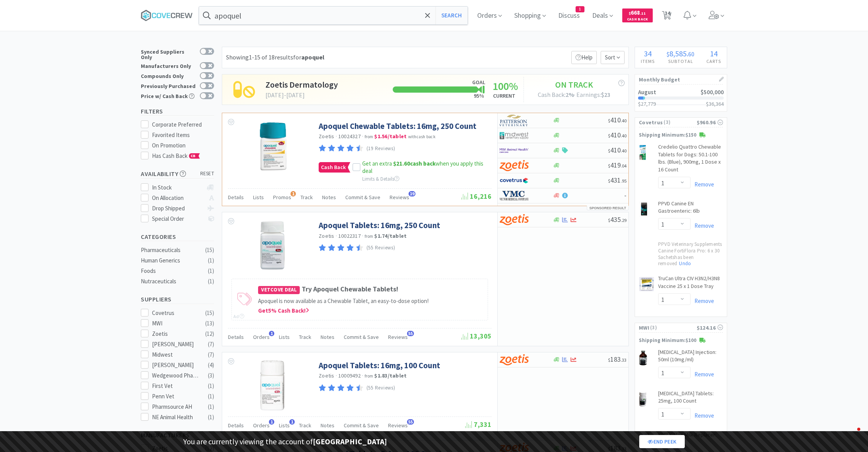  What do you see at coordinates (398, 337) in the screenshot?
I see `span: Reviews` at bounding box center [398, 337].